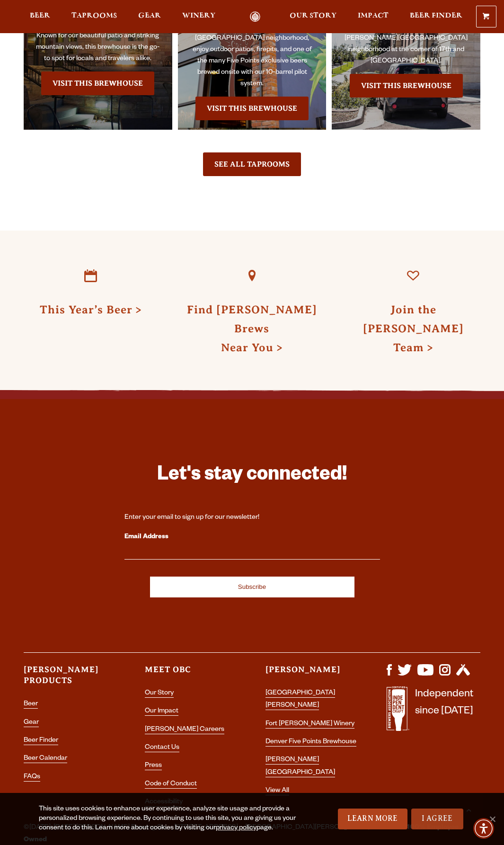 The width and height of the screenshot is (504, 845). Describe the element at coordinates (373, 819) in the screenshot. I see `a: Learn More` at that location.